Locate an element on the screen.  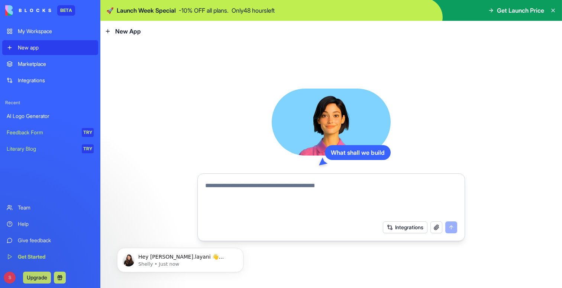
a: Give feedback is located at coordinates (50, 240).